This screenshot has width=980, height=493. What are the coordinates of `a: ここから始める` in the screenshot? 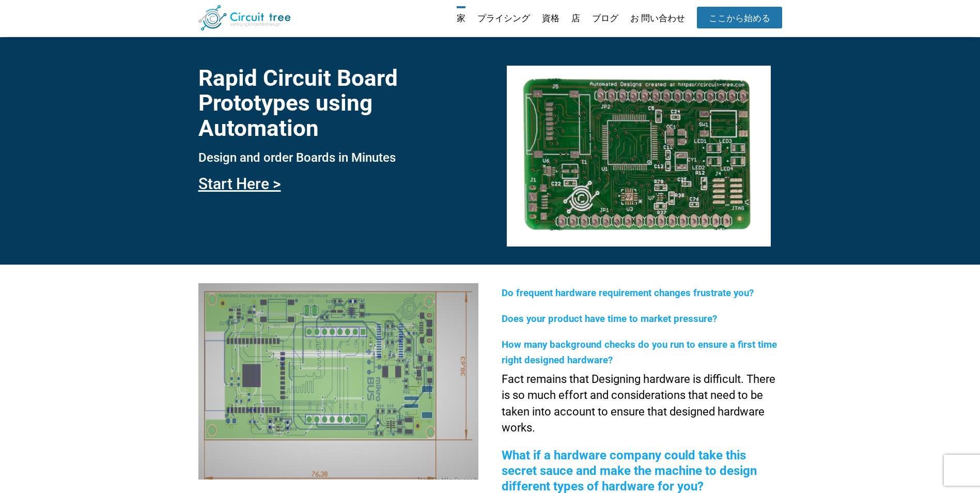 It's located at (740, 18).